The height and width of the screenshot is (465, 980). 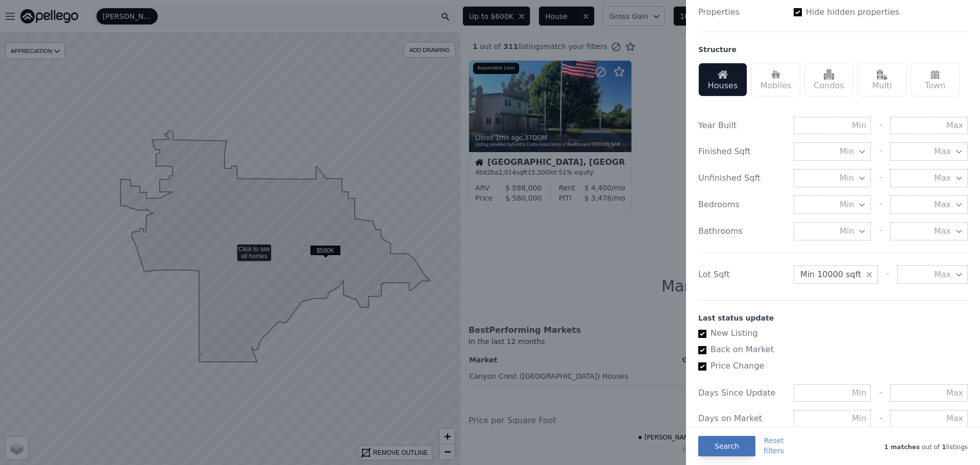 What do you see at coordinates (741, 393) in the screenshot?
I see `div: Days Since Update` at bounding box center [741, 393].